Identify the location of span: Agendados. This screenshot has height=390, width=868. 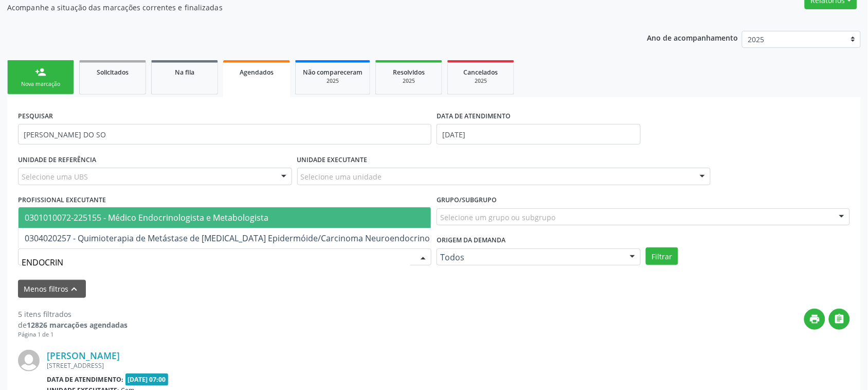
(256, 72).